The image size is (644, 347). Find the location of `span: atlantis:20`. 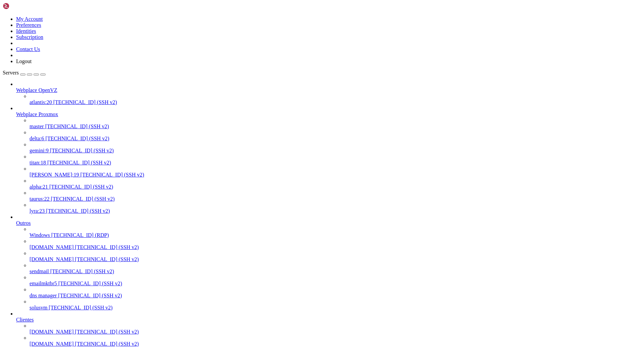

span: atlantis:20 is located at coordinates (41, 102).